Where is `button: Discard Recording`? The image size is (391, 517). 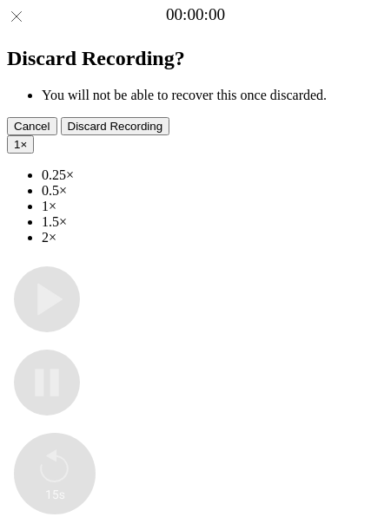 button: Discard Recording is located at coordinates (115, 126).